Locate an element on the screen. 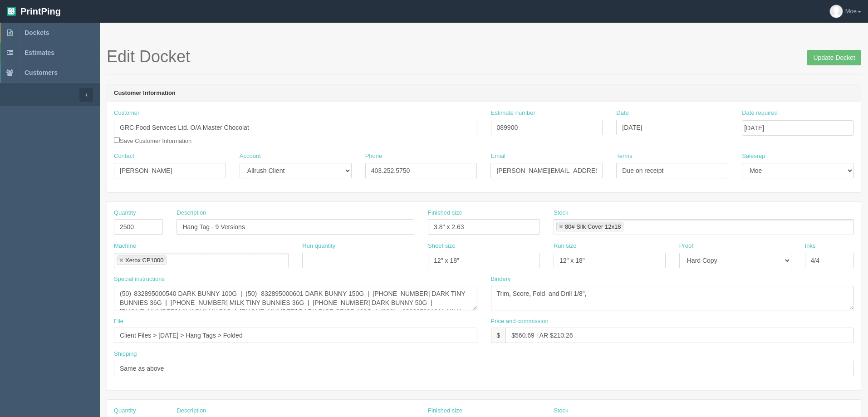  div: Save Customer Information is located at coordinates (295, 127).